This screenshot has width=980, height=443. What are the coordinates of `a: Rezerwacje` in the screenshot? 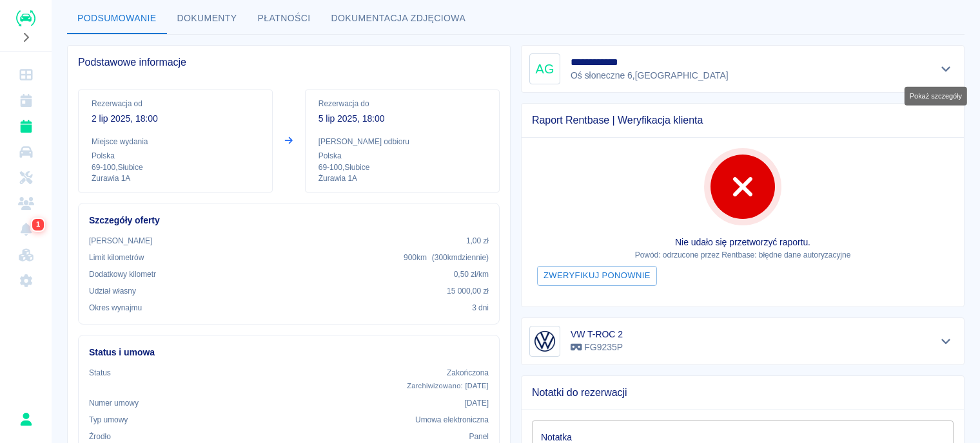 It's located at (26, 126).